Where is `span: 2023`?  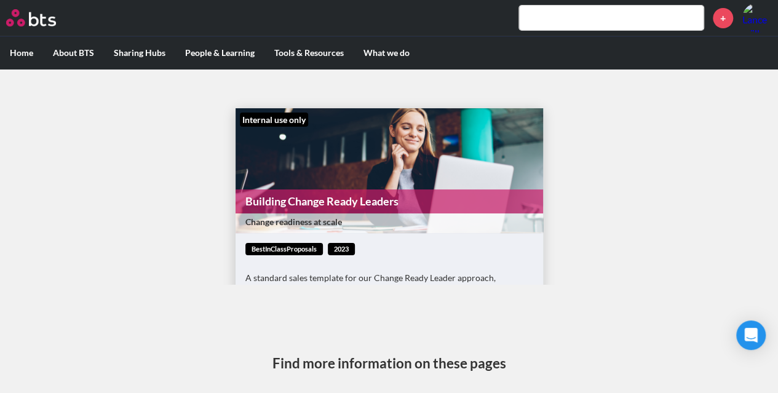 span: 2023 is located at coordinates (341, 249).